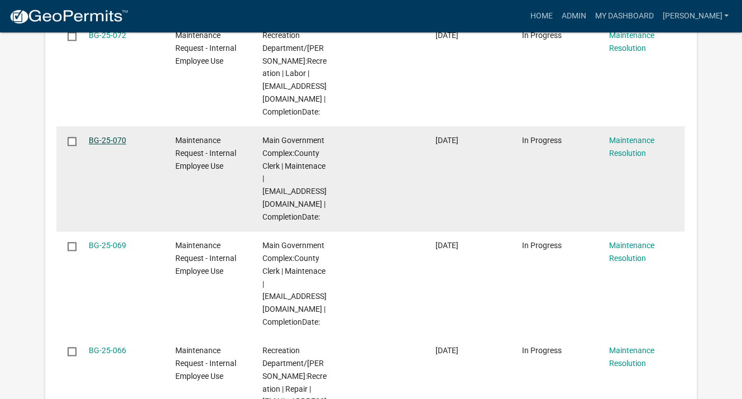  Describe the element at coordinates (447, 35) in the screenshot. I see `span: 08/20/2025` at that location.